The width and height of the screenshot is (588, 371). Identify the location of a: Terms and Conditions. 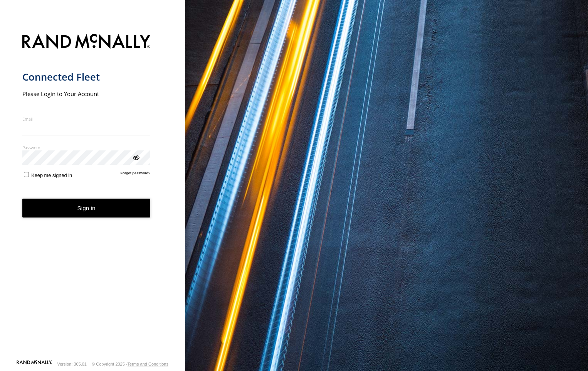
(148, 364).